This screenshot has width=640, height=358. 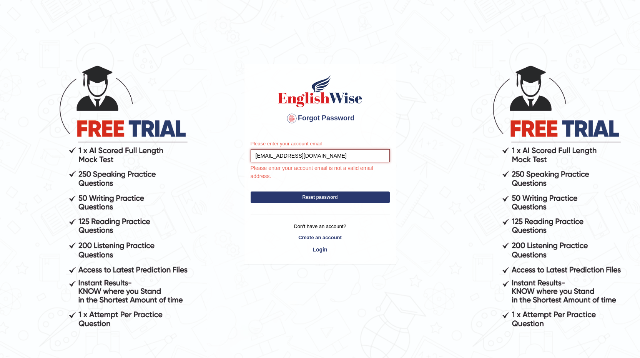 I want to click on p: Please enter your account email is not a valid email address., so click(x=316, y=172).